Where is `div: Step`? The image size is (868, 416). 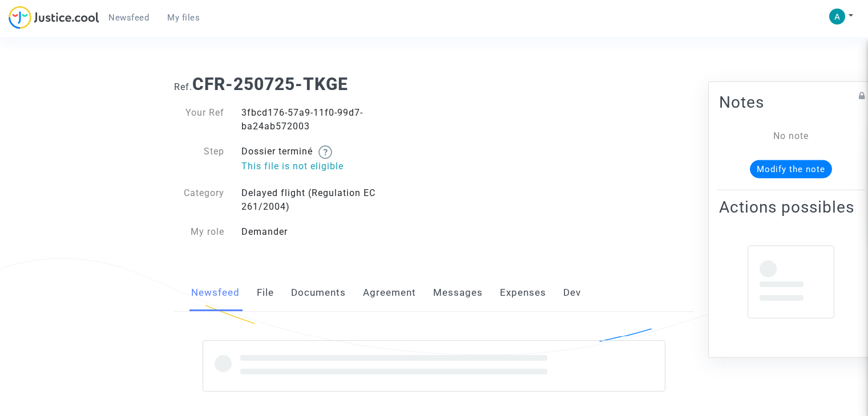 div: Step is located at coordinates (199, 160).